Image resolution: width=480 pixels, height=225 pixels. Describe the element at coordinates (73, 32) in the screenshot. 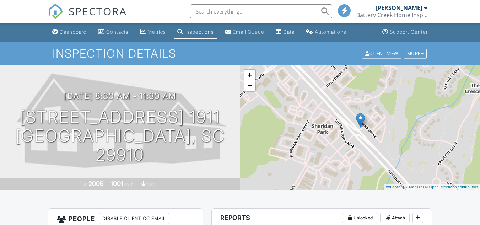

I see `div: Dashboard` at that location.